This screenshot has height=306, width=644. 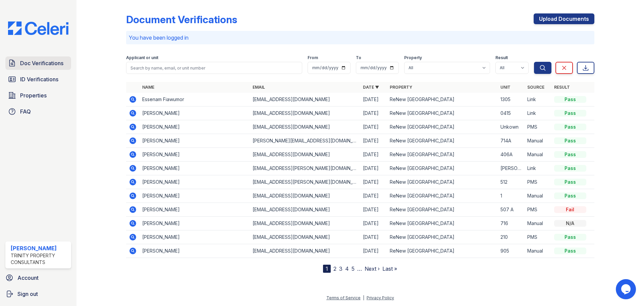 I want to click on div: Trinity Property Consultants, so click(x=40, y=259).